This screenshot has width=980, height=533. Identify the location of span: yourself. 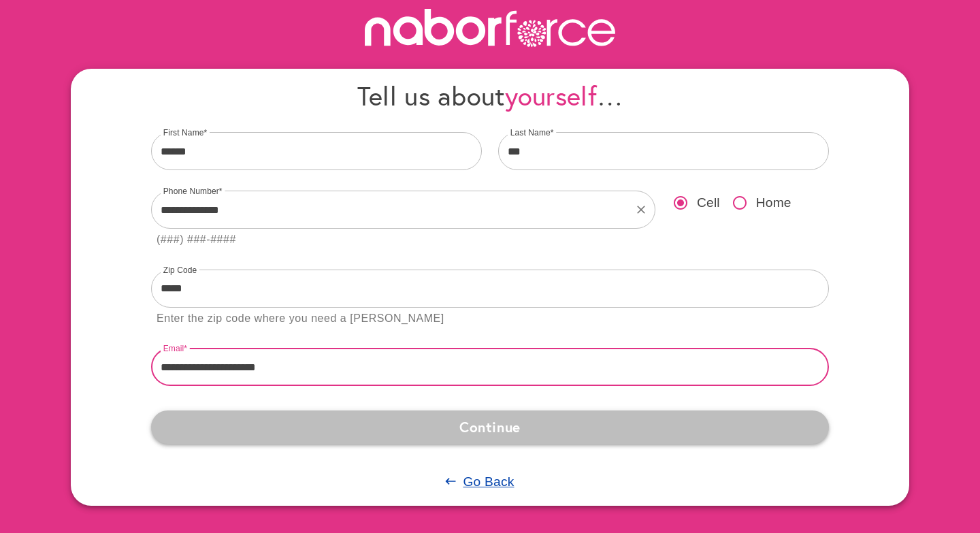
(551, 95).